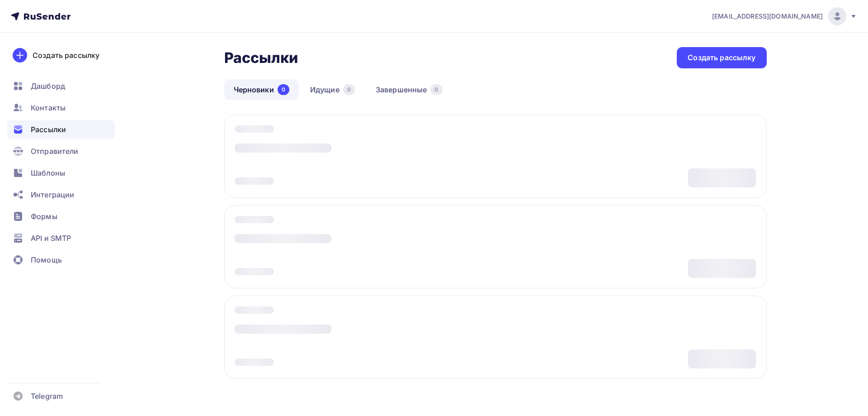 This screenshot has width=868, height=416. Describe the element at coordinates (51, 238) in the screenshot. I see `span: API и SMTP` at that location.